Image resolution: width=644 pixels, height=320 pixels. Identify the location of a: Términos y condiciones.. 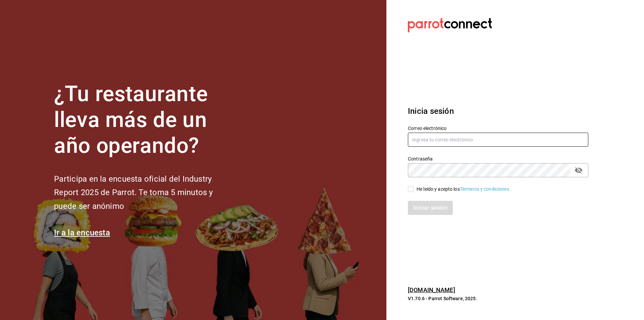
(485, 189).